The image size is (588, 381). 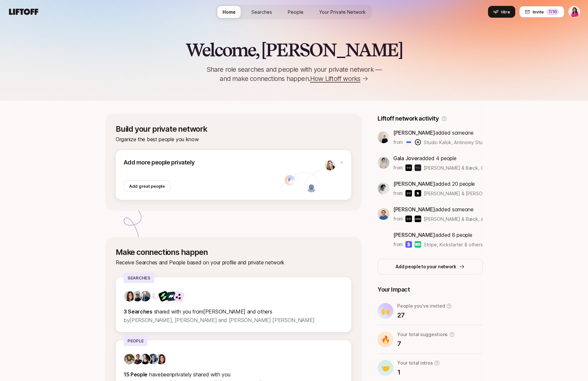 What do you see at coordinates (453, 244) in the screenshot?
I see `span: Stripe, Kickstarter & others` at bounding box center [453, 244].